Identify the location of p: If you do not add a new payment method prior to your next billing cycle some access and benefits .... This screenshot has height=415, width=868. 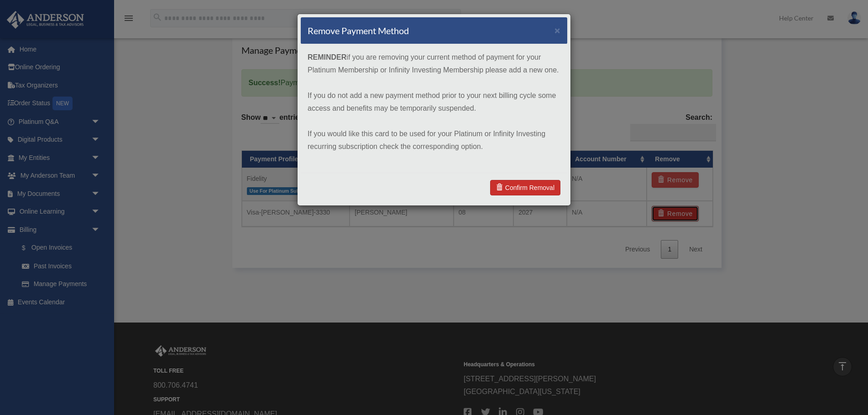
(434, 102).